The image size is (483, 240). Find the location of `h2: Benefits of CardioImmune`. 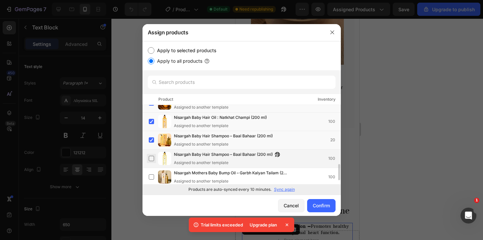

h2: Benefits of CardioImmune is located at coordinates (62, 193).